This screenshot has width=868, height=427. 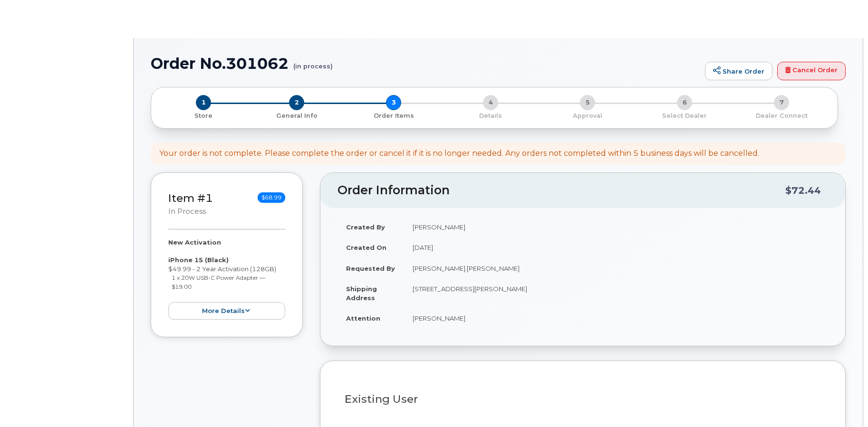 What do you see at coordinates (361, 293) in the screenshot?
I see `strong: Shipping Address` at bounding box center [361, 293].